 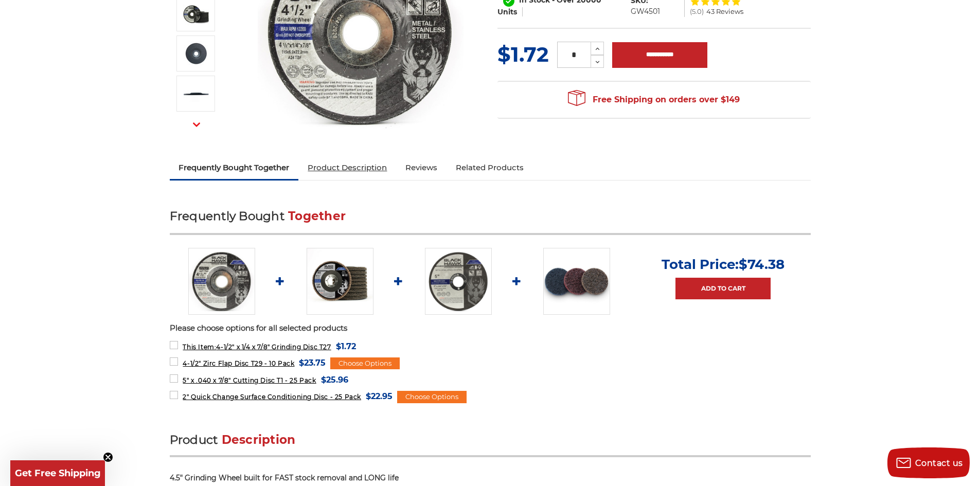 What do you see at coordinates (723, 289) in the screenshot?
I see `a: Add to Cart` at bounding box center [723, 289].